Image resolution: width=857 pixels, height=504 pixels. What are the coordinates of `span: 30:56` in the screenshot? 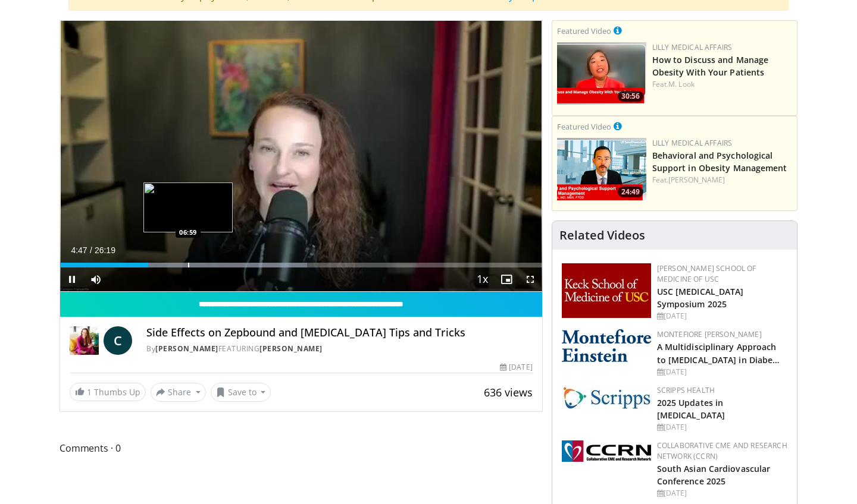 It's located at (630, 96).